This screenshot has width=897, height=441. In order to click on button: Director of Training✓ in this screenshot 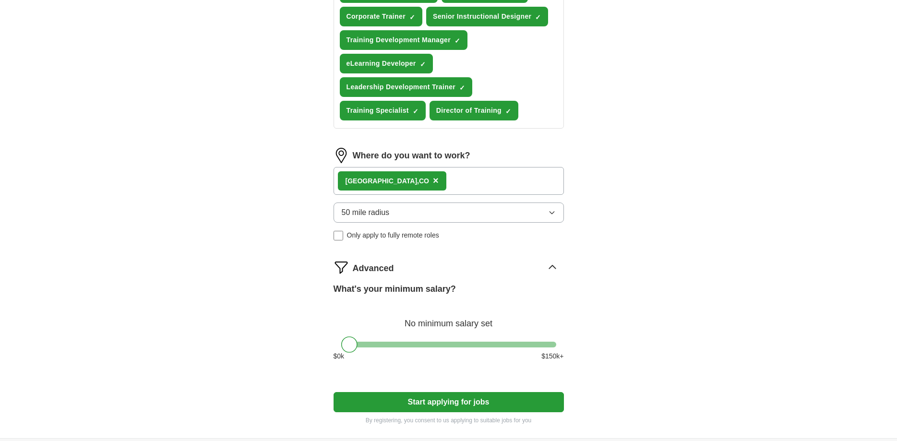, I will do `click(474, 110)`.